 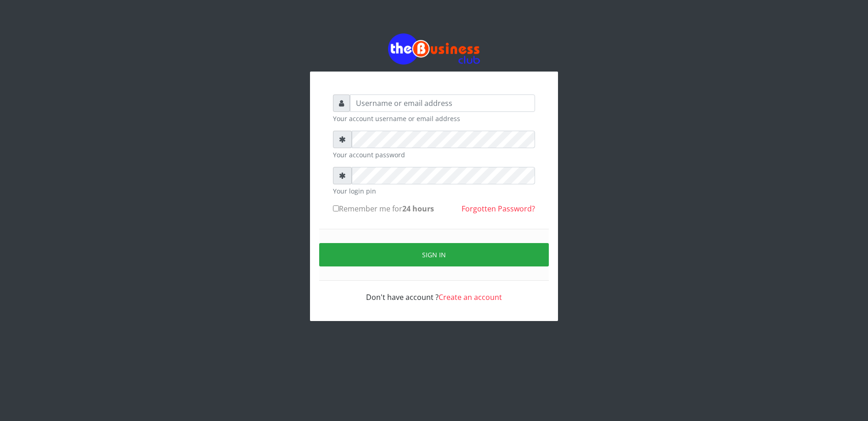 What do you see at coordinates (336, 209) in the screenshot?
I see `input: Remember me for24 hours` at bounding box center [336, 209].